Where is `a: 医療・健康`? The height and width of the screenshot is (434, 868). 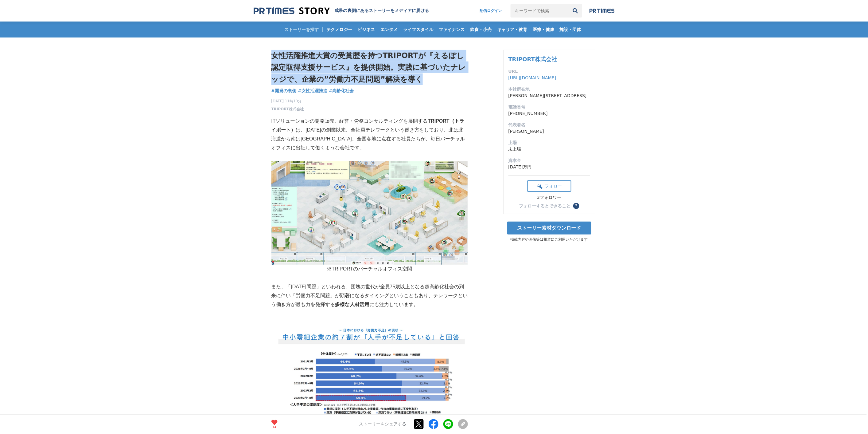
a: 医療・健康 is located at coordinates (543, 29).